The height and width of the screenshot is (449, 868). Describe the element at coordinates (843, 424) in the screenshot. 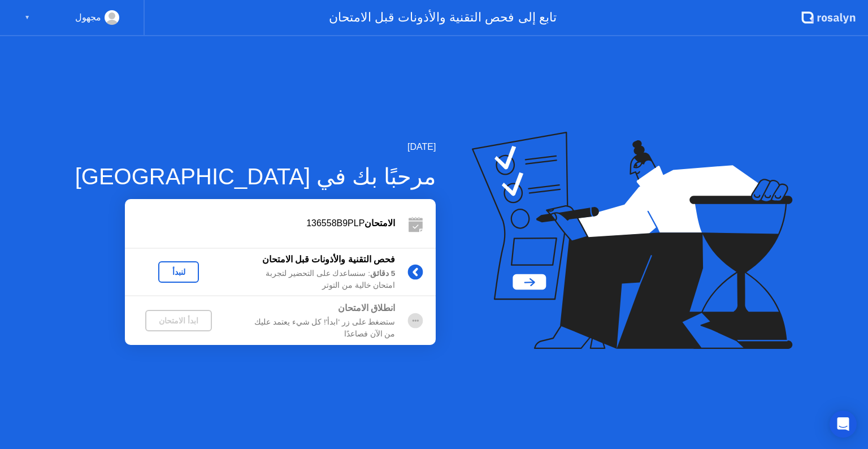

I see `div: Open Intercom Messenger` at that location.